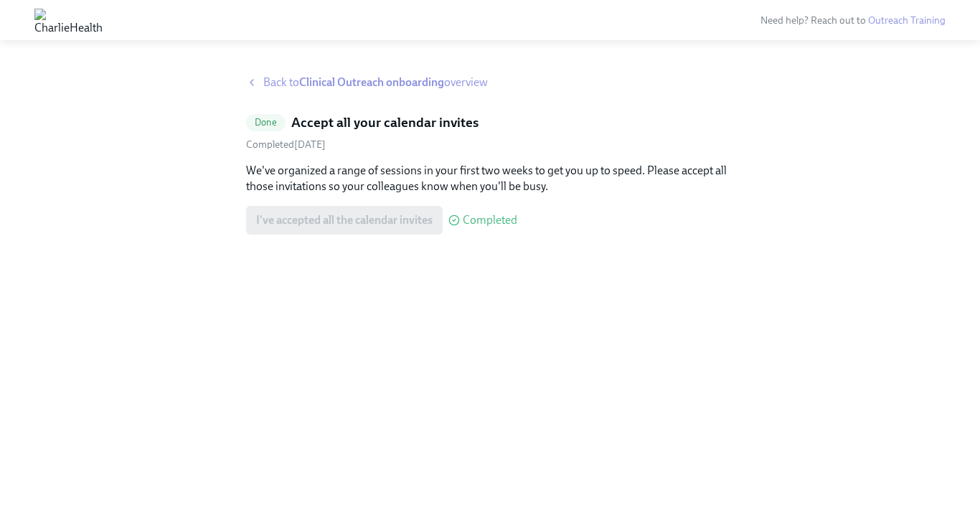 The image size is (980, 528). What do you see at coordinates (285, 144) in the screenshot?
I see `span: Monday, August 18th 2025, 5:14 pm` at bounding box center [285, 144].